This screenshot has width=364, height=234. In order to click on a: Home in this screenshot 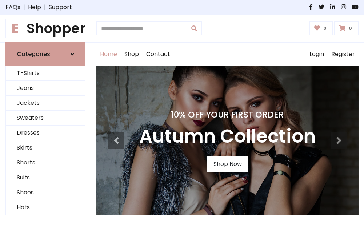, I will do `click(108, 54)`.